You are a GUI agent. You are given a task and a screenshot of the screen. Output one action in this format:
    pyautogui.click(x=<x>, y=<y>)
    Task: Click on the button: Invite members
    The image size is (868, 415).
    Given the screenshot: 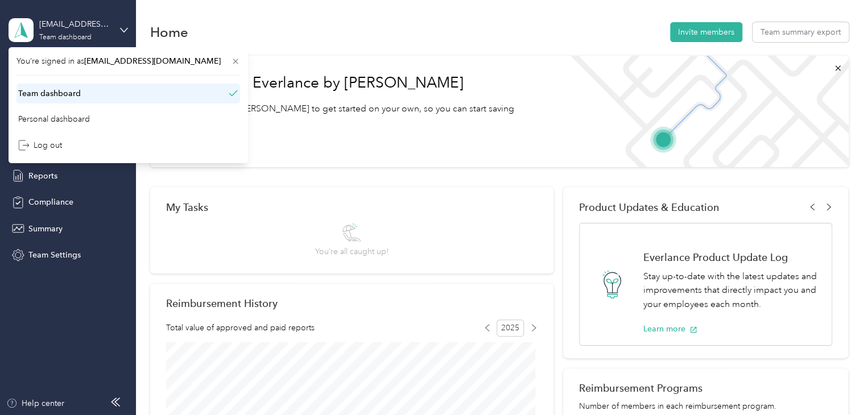 What is the action you would take?
    pyautogui.click(x=706, y=32)
    